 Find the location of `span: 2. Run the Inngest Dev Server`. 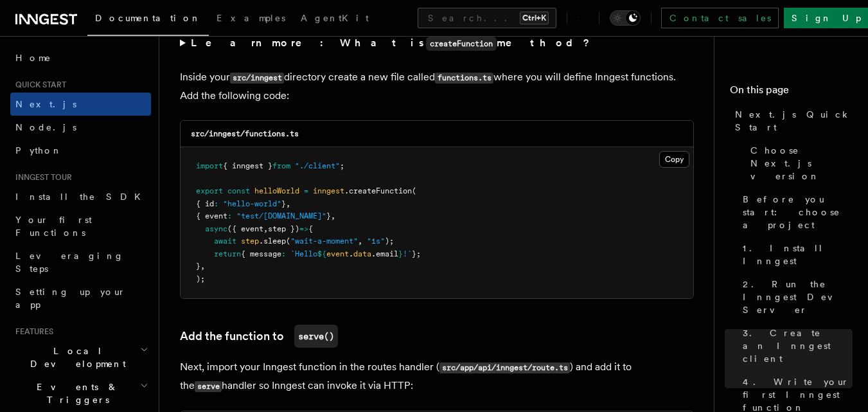

span: 2. Run the Inngest Dev Server is located at coordinates (798, 296).